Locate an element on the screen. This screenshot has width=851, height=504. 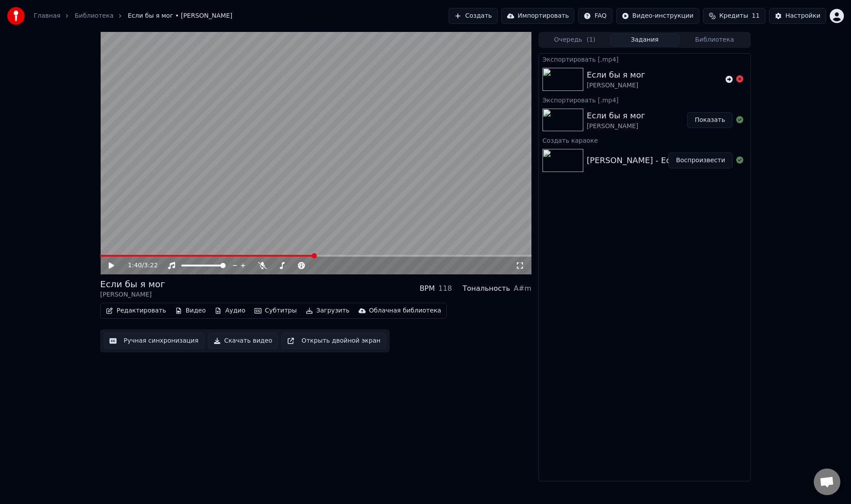
button: Показать is located at coordinates (709, 120).